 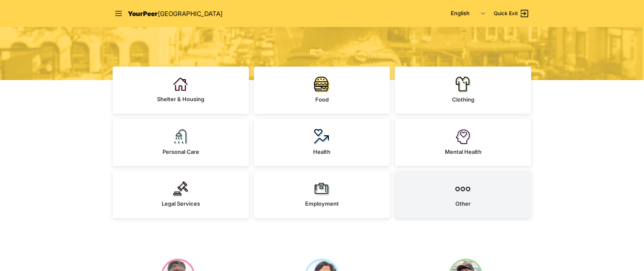 I want to click on a: Personal Care, so click(x=181, y=143).